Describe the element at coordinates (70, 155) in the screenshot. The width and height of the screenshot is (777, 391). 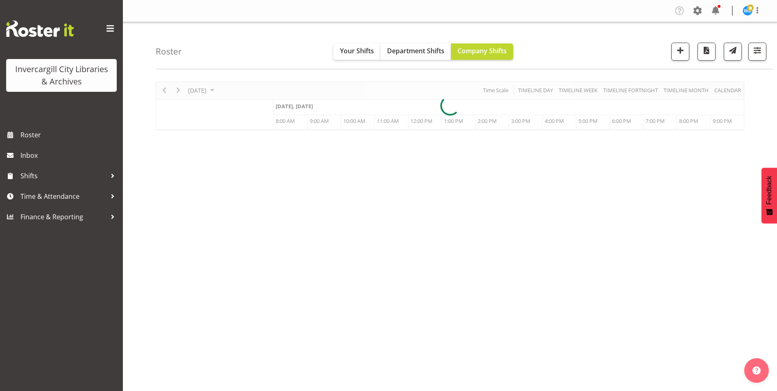
I see `span: Inbox` at that location.